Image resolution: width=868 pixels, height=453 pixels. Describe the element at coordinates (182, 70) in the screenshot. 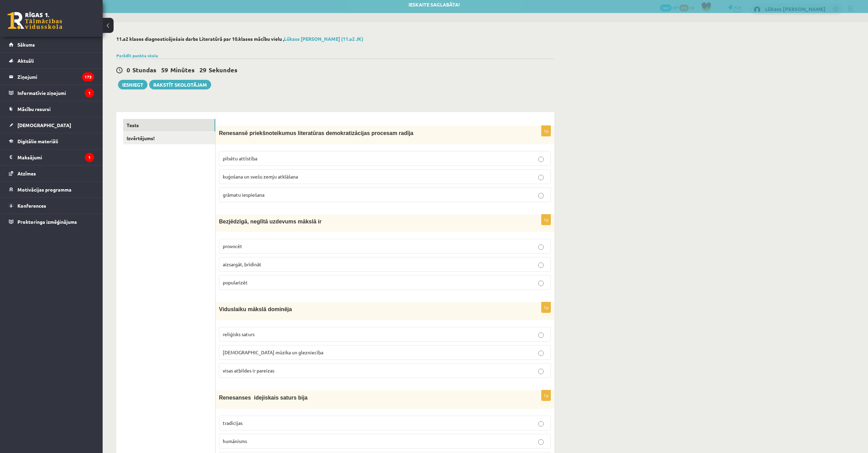

I see `span: Minūtes` at that location.